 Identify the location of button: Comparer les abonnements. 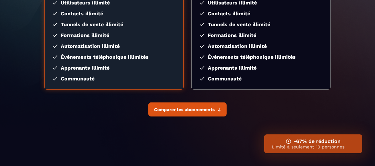
(188, 109).